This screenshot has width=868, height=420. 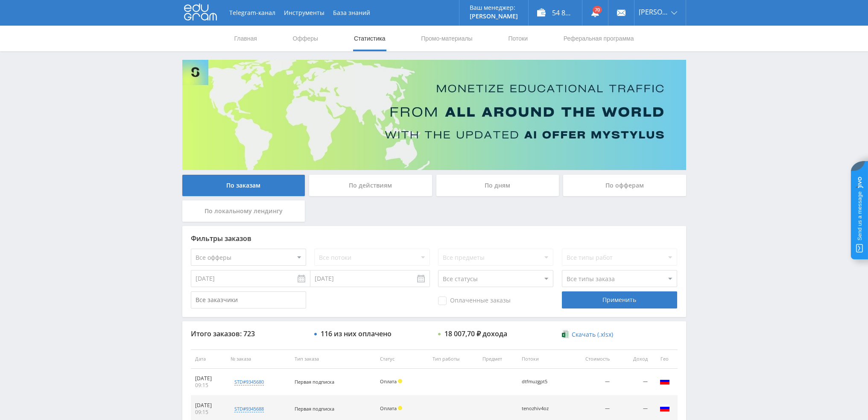 What do you see at coordinates (474, 301) in the screenshot?
I see `span: Оплаченные заказы` at bounding box center [474, 301].